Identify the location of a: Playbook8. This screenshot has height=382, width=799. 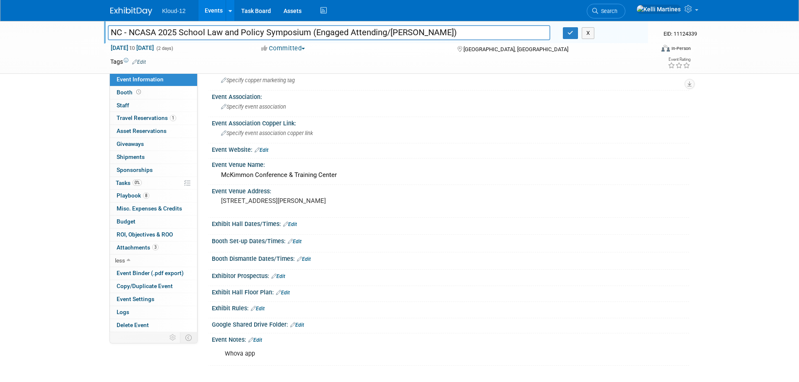
(153, 196).